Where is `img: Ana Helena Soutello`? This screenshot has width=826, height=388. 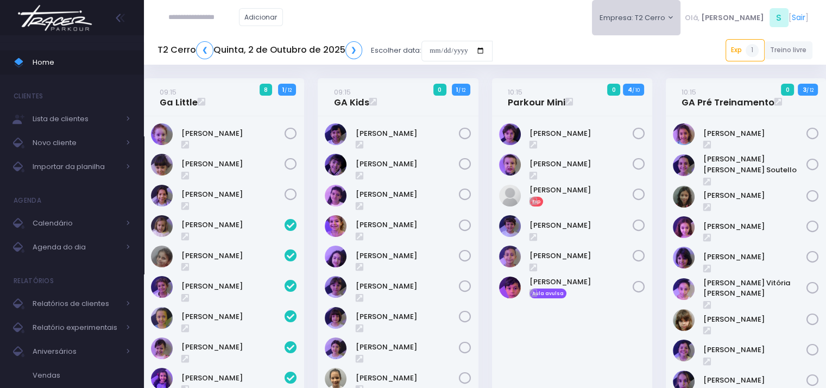 img: Ana Helena Soutello is located at coordinates (683, 165).